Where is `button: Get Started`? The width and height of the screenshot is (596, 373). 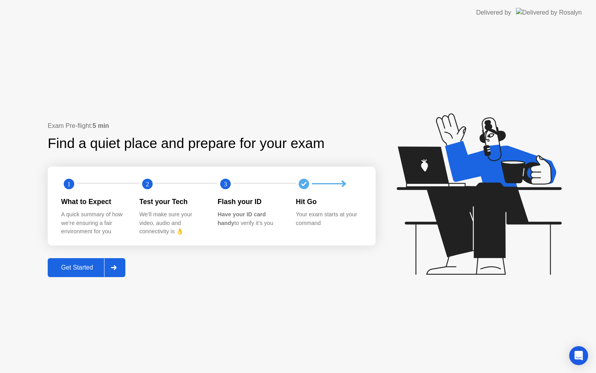 button: Get Started is located at coordinates (86, 267).